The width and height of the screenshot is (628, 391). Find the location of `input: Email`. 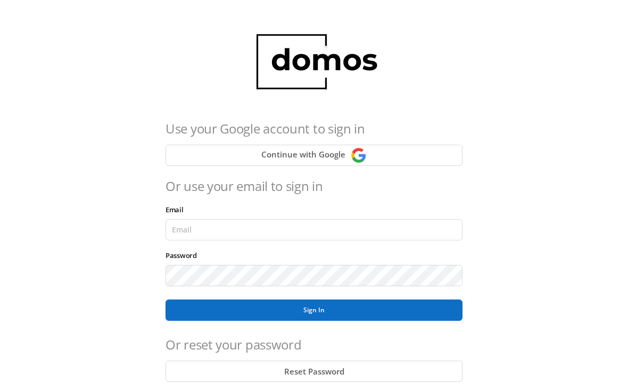

input: Email is located at coordinates (314, 230).